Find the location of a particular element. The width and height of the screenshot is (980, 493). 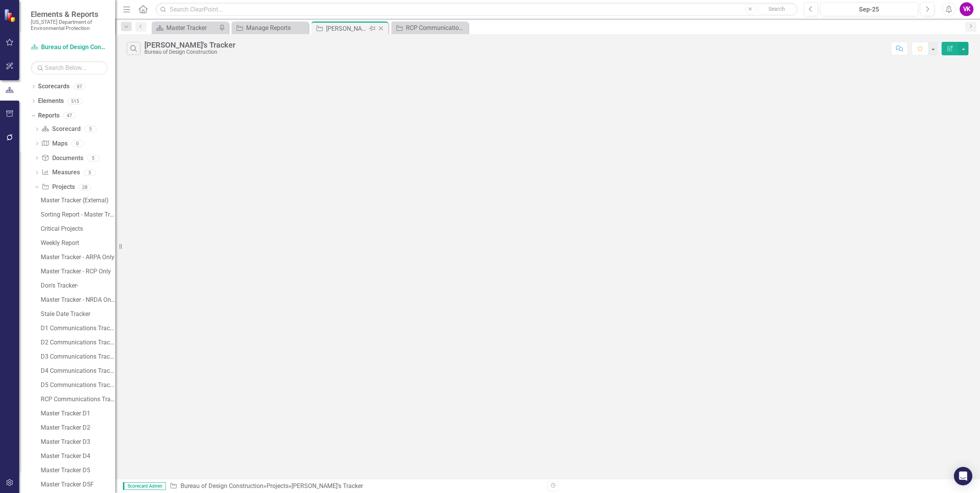

div: 97 is located at coordinates (79, 87).